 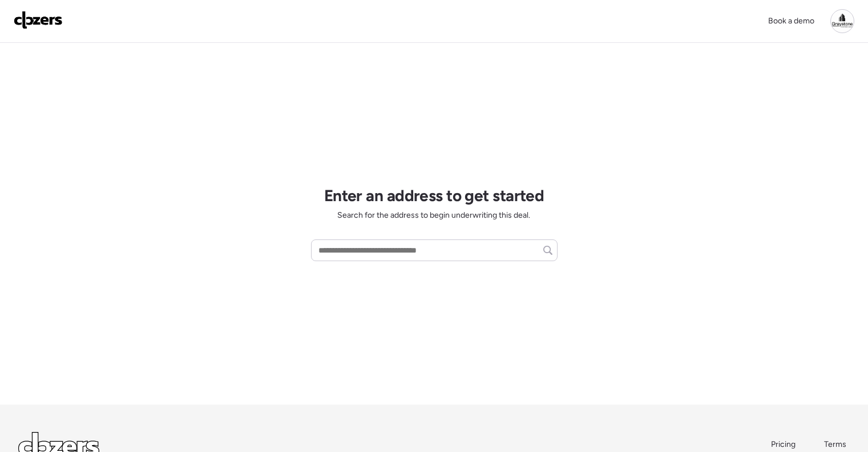 I want to click on span: Book a demo, so click(x=791, y=21).